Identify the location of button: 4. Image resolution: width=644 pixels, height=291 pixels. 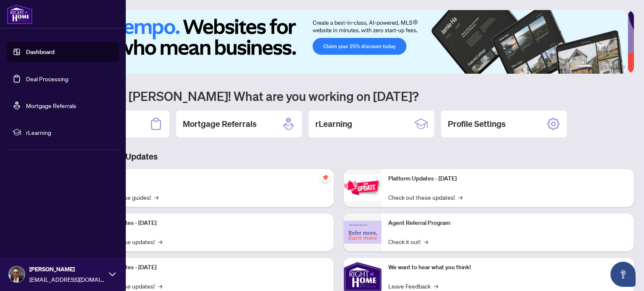
(610, 67).